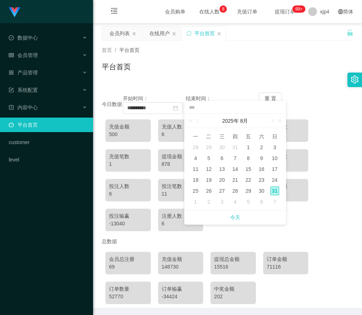 This screenshot has width=362, height=315. Describe the element at coordinates (298, 9) in the screenshot. I see `sup: 241` at that location.